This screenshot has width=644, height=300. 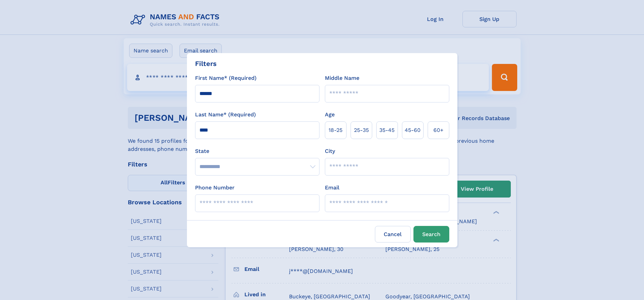 What do you see at coordinates (342, 78) in the screenshot?
I see `label: Middle Name` at bounding box center [342, 78].